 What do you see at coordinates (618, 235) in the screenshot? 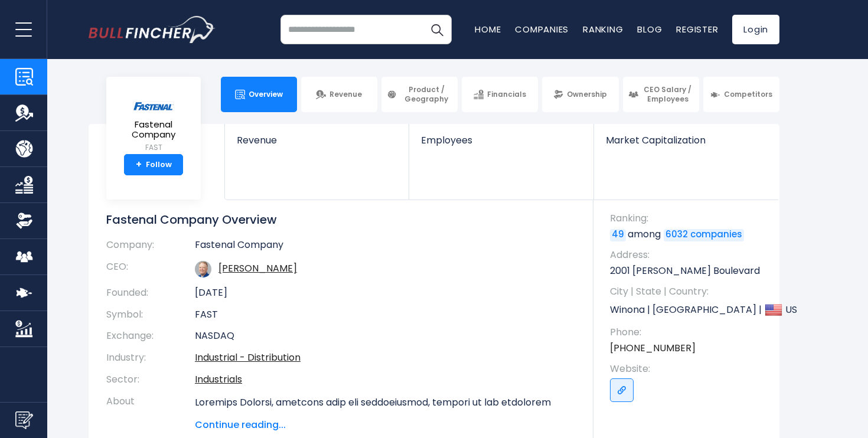
I see `a: 49` at bounding box center [618, 235].